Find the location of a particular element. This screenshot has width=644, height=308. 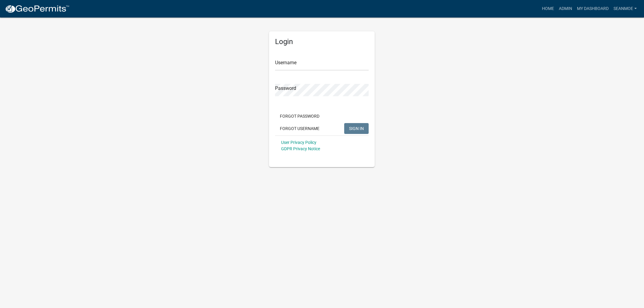

a: My Dashboard is located at coordinates (593, 9).